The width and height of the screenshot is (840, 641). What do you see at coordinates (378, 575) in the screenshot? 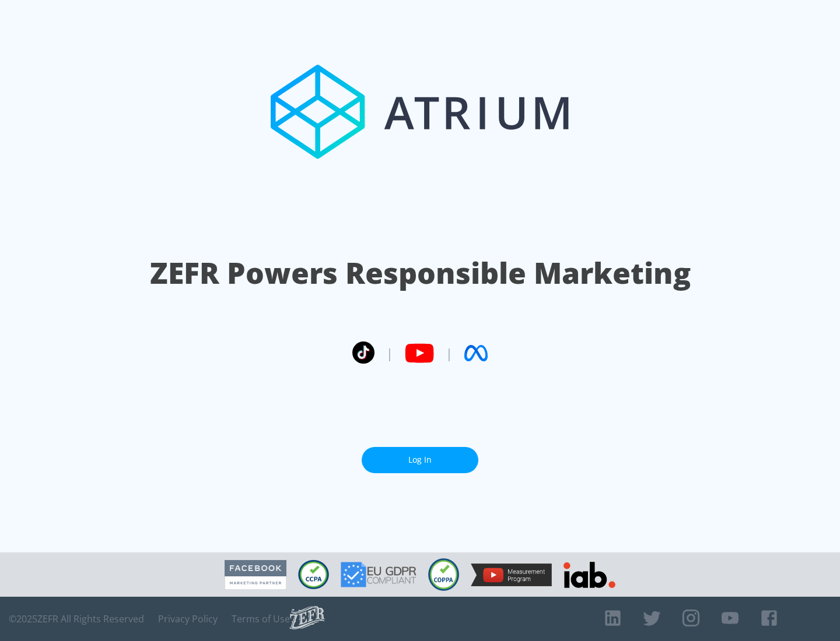
I see `img: GDPR Compliant` at bounding box center [378, 575].